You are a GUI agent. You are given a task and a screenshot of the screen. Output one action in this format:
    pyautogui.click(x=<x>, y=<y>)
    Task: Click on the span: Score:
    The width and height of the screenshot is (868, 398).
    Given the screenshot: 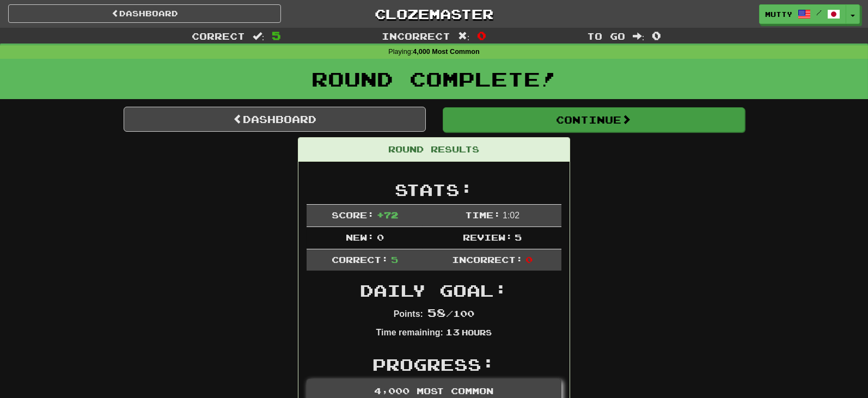 What is the action you would take?
    pyautogui.click(x=353, y=215)
    